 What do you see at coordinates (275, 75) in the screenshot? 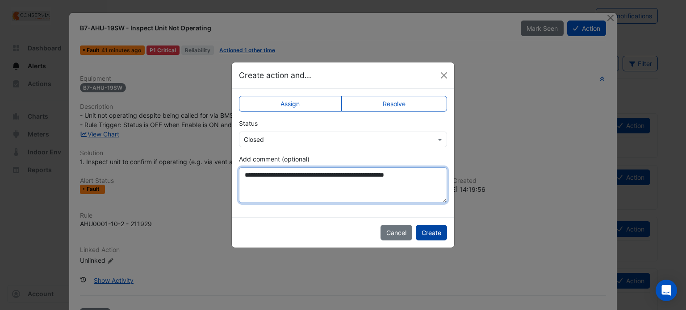
I see `h5: Create action and...` at bounding box center [275, 75].